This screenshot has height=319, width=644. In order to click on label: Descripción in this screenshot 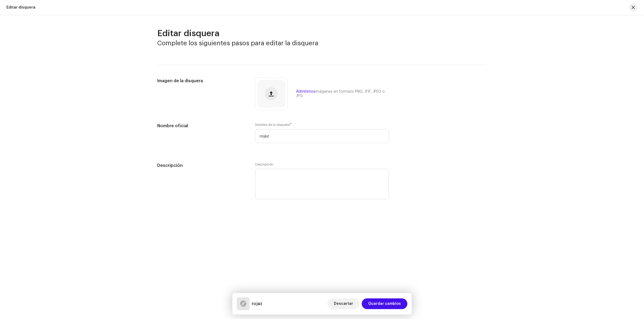, I will do `click(264, 165)`.